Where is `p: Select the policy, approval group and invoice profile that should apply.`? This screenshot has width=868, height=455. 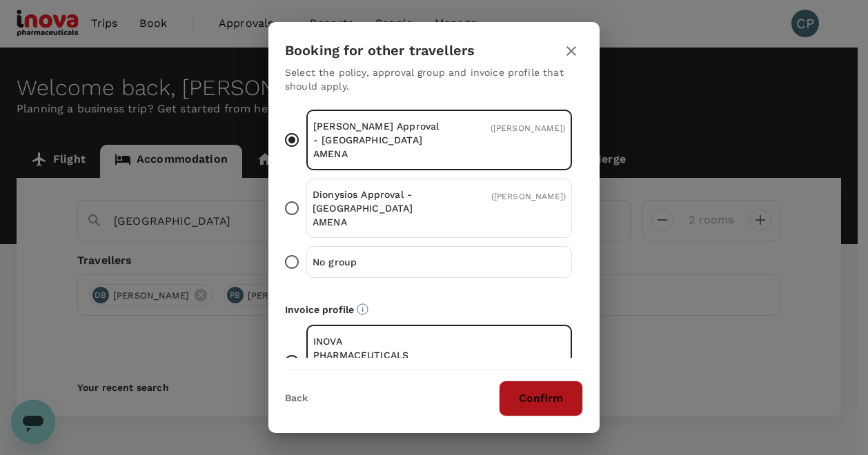 p: Select the policy, approval group and invoice profile that should apply. is located at coordinates (434, 79).